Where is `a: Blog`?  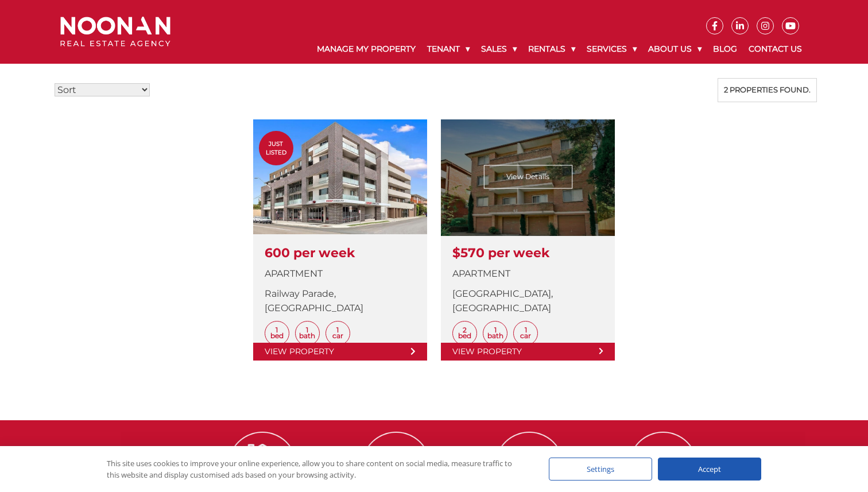 a: Blog is located at coordinates (725, 49).